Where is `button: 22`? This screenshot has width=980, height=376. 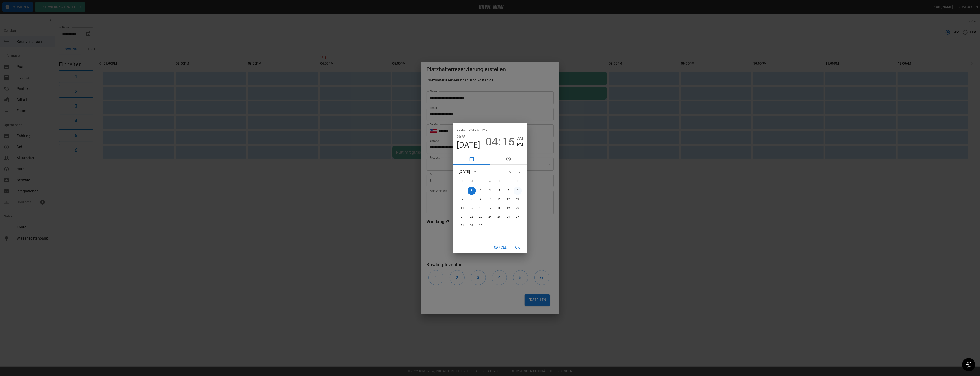
button: 22 is located at coordinates (472, 217).